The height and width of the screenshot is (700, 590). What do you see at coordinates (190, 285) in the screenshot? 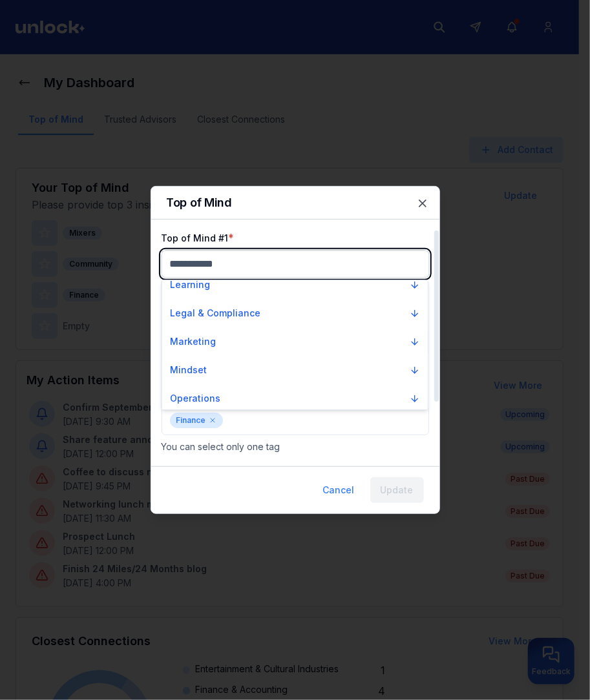
I see `p: Learning` at bounding box center [190, 285].